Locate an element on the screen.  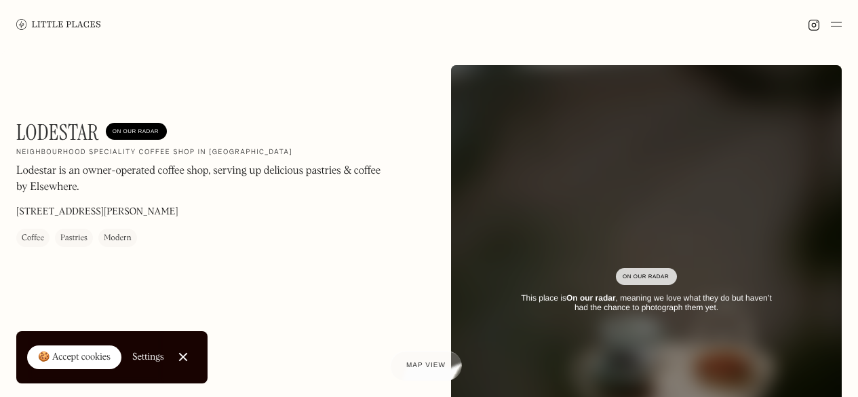
div: This place is , meaning we love what they do but haven’t had the chance to photograph them yet. is located at coordinates (646, 302).